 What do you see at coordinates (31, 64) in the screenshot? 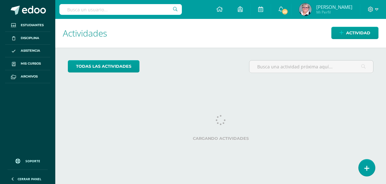
I see `span: Mis cursos` at bounding box center [31, 64].